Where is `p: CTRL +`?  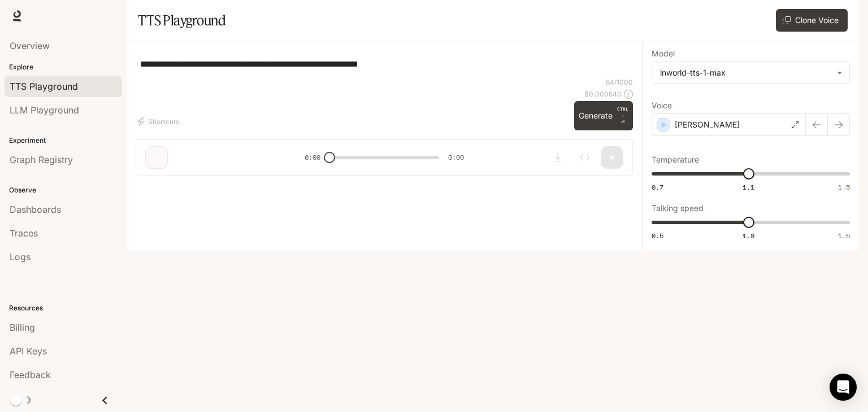
p: CTRL + is located at coordinates (623, 113).